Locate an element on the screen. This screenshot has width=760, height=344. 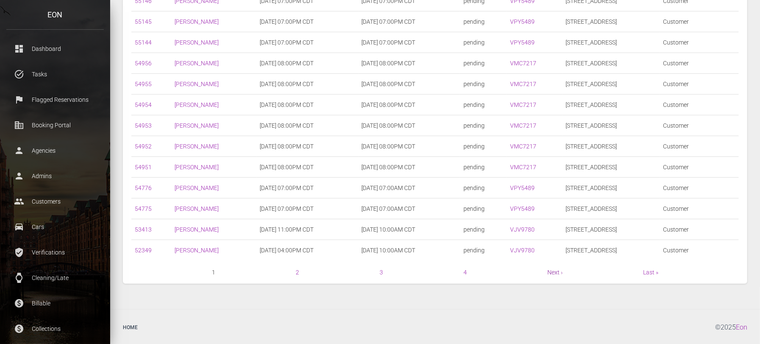
a: Last » is located at coordinates (651, 272).